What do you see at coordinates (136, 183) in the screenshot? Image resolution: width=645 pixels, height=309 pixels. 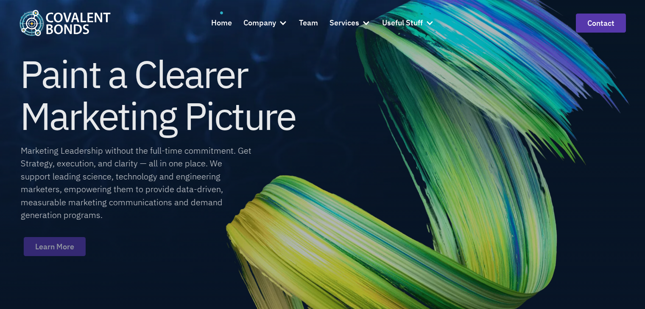 I see `div: Marketing Leadership without the full-time commitment. Get Strategy, execution, and clarity — all...` at bounding box center [136, 183].